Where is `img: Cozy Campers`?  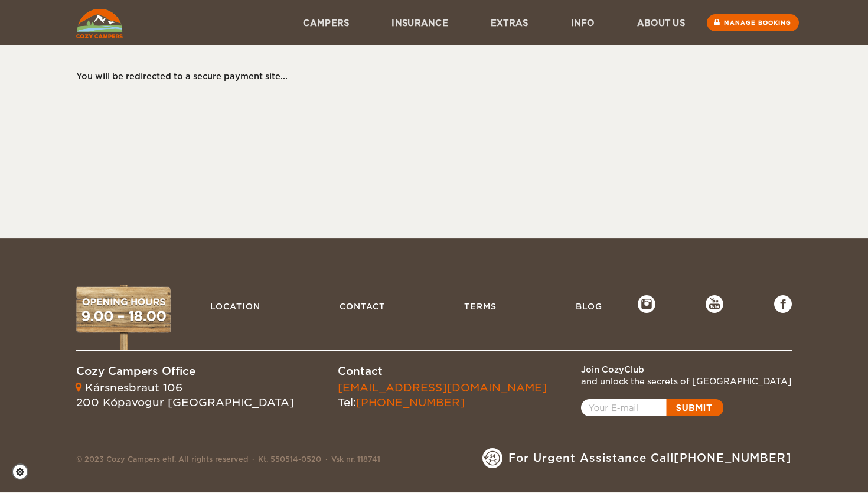
img: Cozy Campers is located at coordinates (99, 23).